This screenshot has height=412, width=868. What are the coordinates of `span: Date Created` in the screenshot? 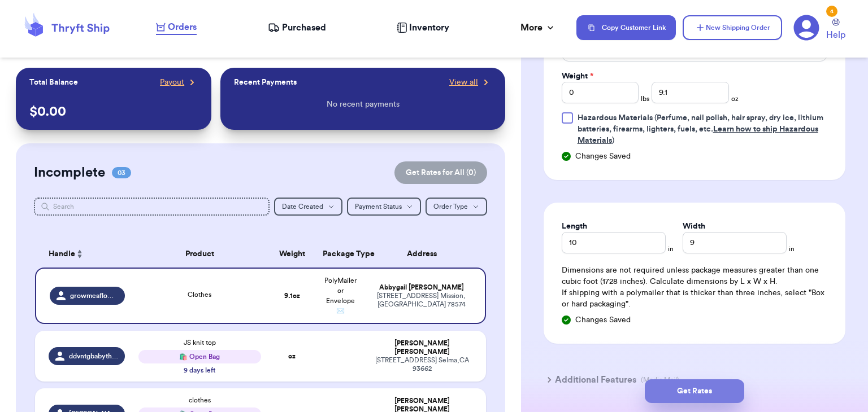 It's located at (303, 206).